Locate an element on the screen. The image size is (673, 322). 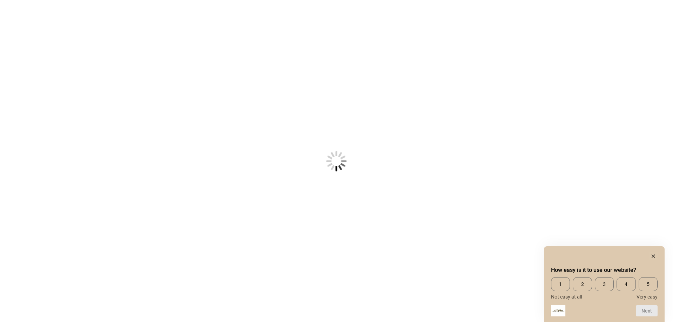
button: Next question is located at coordinates (646, 311).